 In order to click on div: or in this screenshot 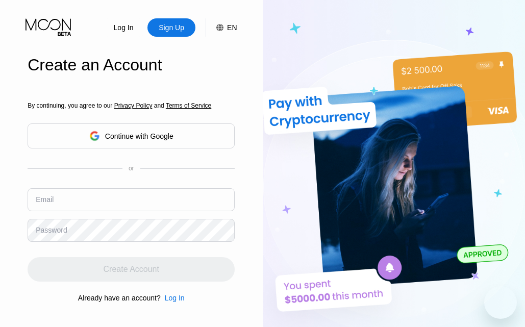, I will do `click(131, 168)`.